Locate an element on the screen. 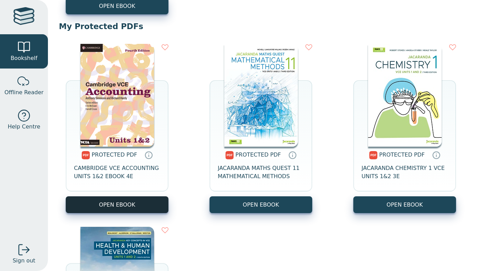 The image size is (493, 271). span: JACARANDA CHEMISTRY 1 VCE UNITS 1&2 3E is located at coordinates (404, 172).